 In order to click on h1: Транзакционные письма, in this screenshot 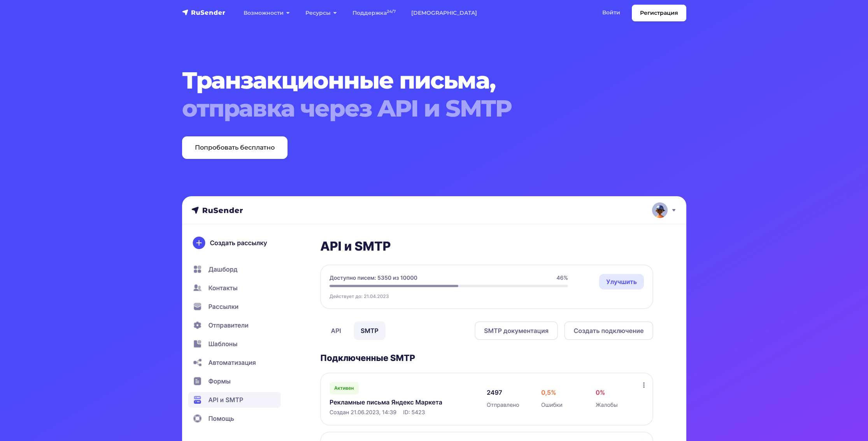, I will do `click(413, 95)`.